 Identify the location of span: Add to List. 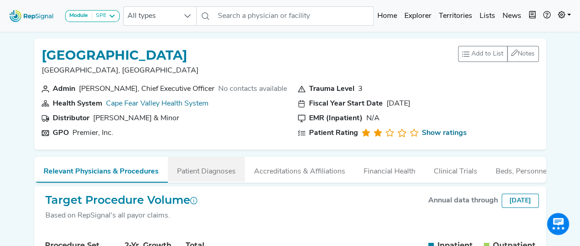
(487, 54).